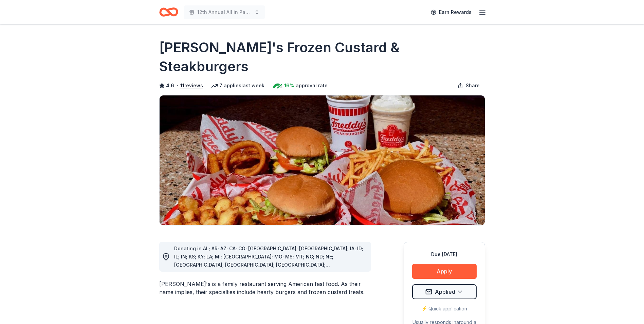 The height and width of the screenshot is (324, 644). Describe the element at coordinates (192, 85) in the screenshot. I see `button: 11reviews` at that location.